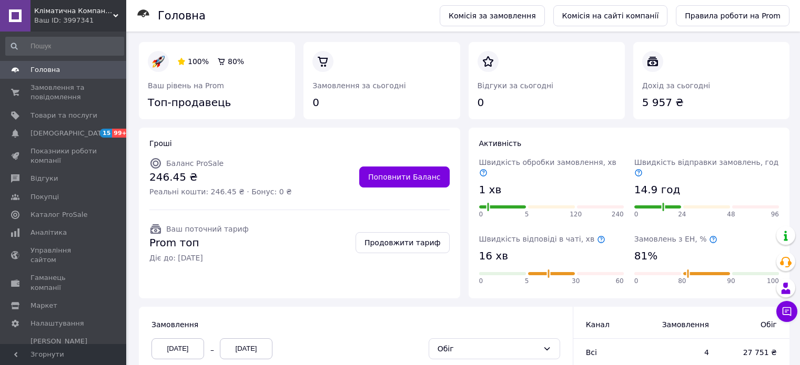 This screenshot has height=365, width=800. What do you see at coordinates (547, 168) in the screenshot?
I see `span: Швидкість обробки замовлення, хв` at bounding box center [547, 168].